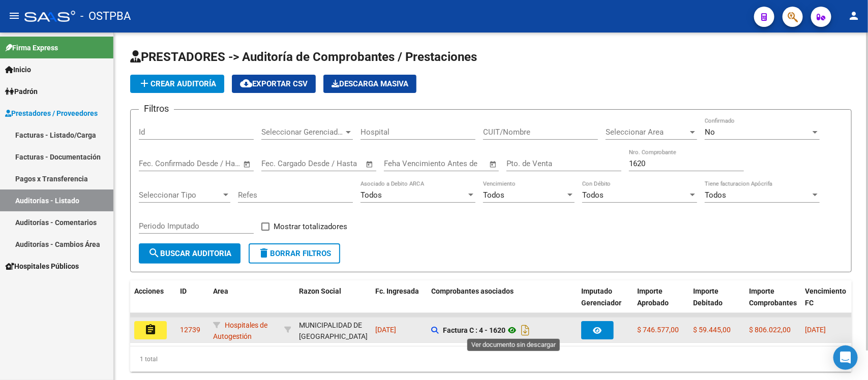  What do you see at coordinates (525, 331) in the screenshot?
I see `i: Descargar documento` at bounding box center [525, 331].